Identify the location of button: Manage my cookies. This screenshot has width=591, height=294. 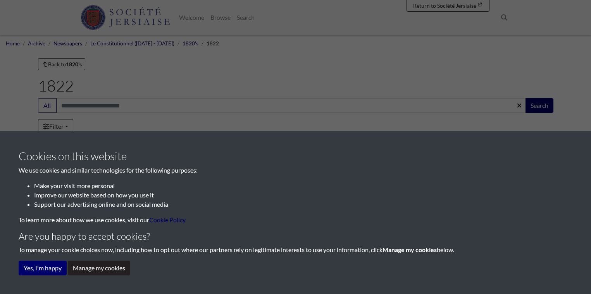
(99, 268).